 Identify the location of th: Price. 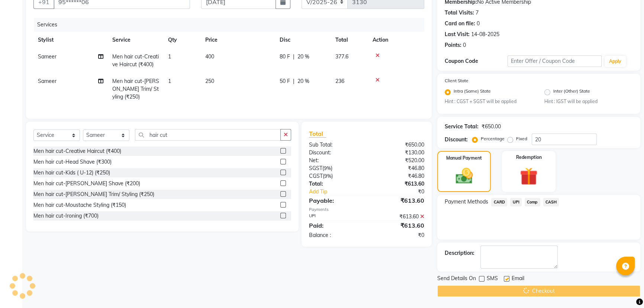
(238, 40).